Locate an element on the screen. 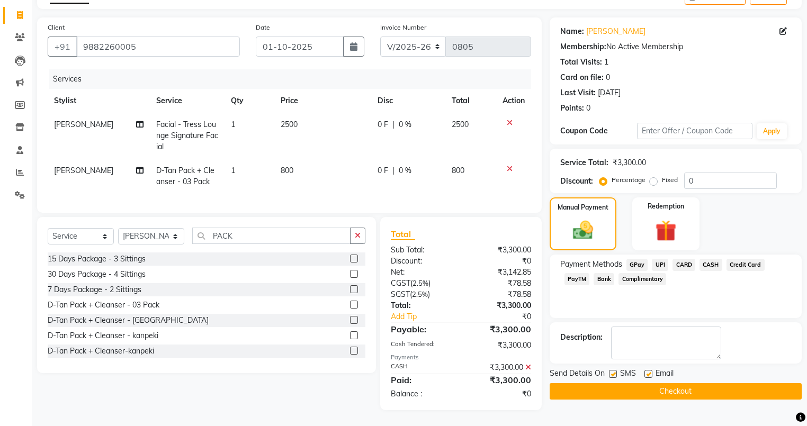 Image resolution: width=807 pixels, height=426 pixels. div: Net: is located at coordinates (421, 272).